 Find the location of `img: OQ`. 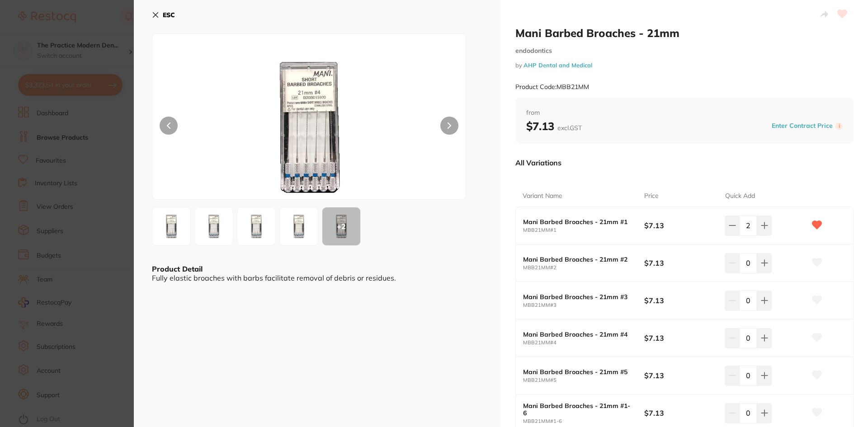

img: OQ is located at coordinates (299, 227).